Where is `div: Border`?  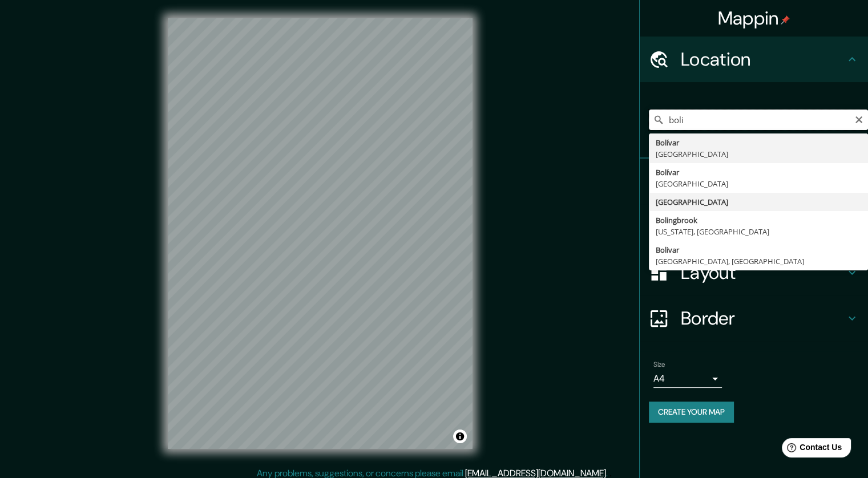
div: Border is located at coordinates (754, 318).